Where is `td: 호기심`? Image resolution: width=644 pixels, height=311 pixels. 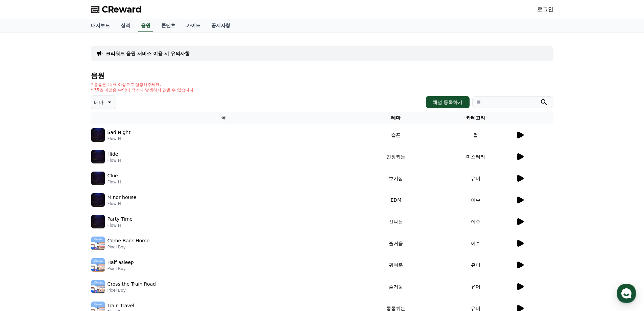 td: 호기심 is located at coordinates (395, 178).